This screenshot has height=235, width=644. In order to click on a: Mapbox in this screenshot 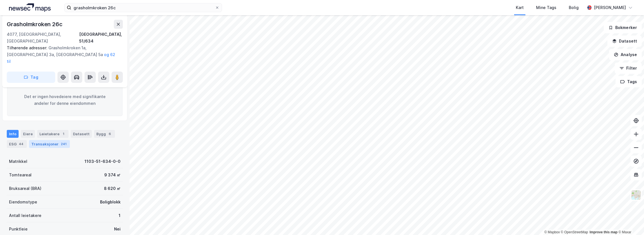, I will do `click(552, 232)`.